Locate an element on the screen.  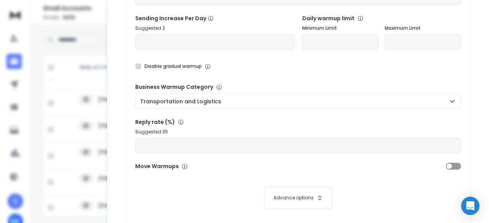
label: Disable gradual warmup is located at coordinates (173, 66).